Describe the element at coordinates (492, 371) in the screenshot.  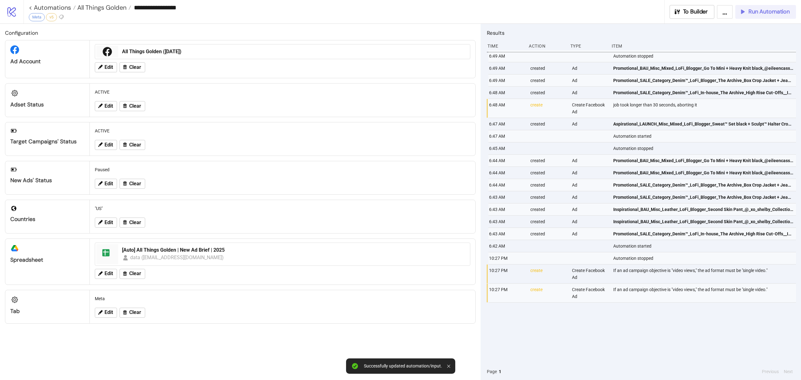
I see `span: Page` at that location.